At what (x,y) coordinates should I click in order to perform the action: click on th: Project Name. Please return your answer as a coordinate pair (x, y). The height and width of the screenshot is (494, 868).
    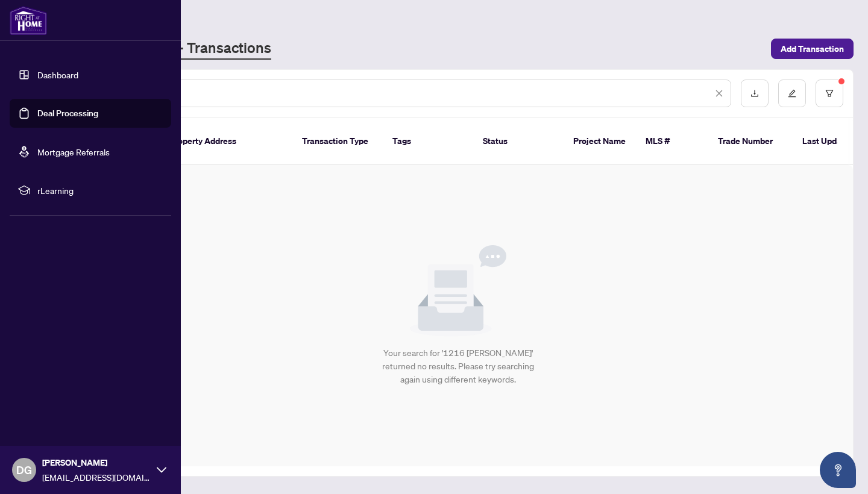
    Looking at the image, I should click on (599, 141).